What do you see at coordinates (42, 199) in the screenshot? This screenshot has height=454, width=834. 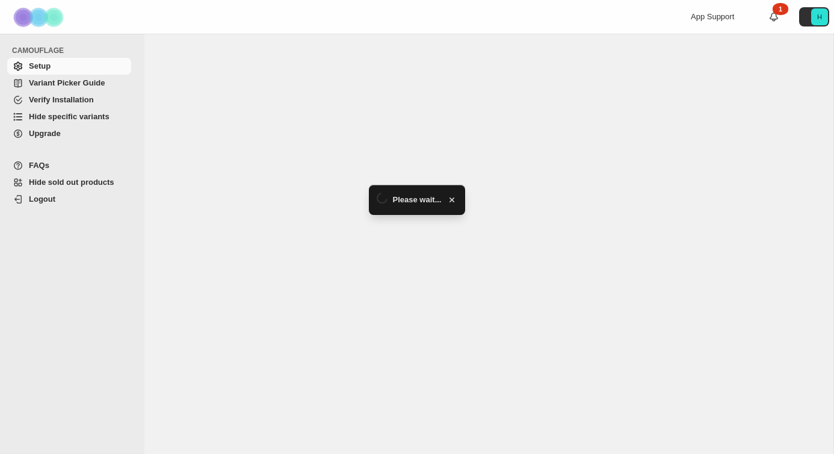 I see `span: Logout` at bounding box center [42, 199].